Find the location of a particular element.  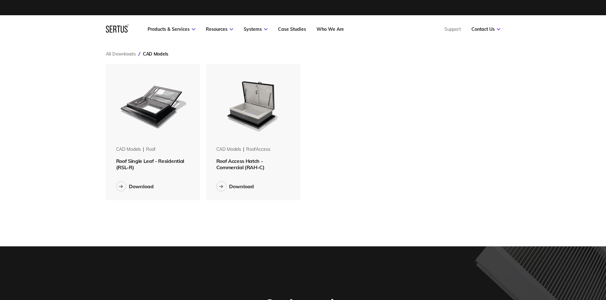

a: Contact Us is located at coordinates (485, 29).